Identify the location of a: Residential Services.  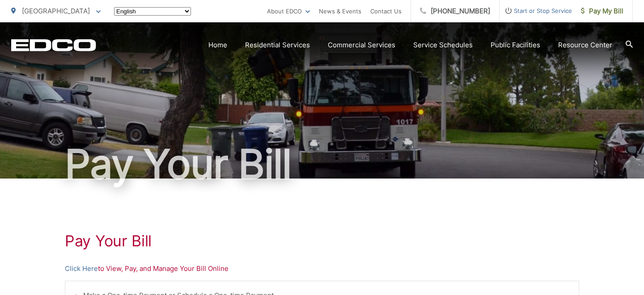
(277, 45).